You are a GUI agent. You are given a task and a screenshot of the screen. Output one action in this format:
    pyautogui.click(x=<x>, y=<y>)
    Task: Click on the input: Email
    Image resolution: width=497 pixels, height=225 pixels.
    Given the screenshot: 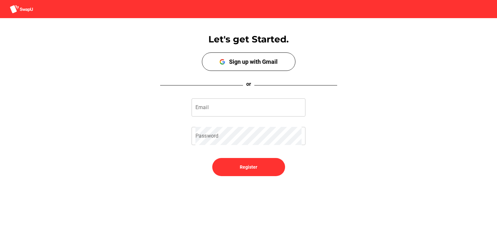 What is the action you would take?
    pyautogui.click(x=248, y=107)
    